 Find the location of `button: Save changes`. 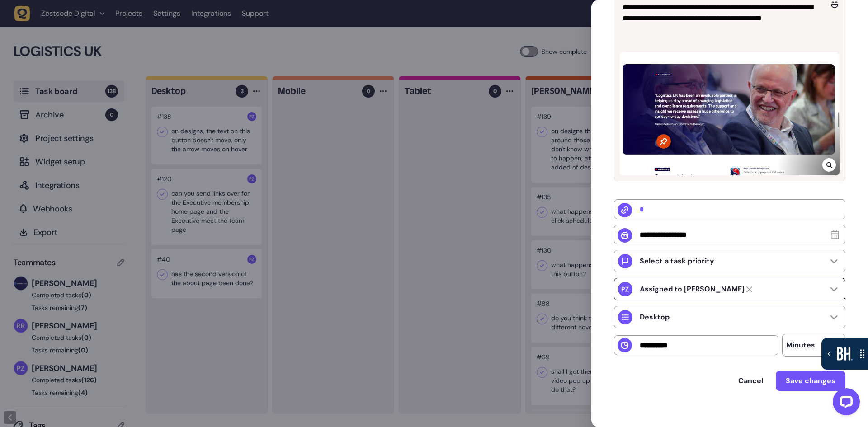

button: Save changes is located at coordinates (810, 382).